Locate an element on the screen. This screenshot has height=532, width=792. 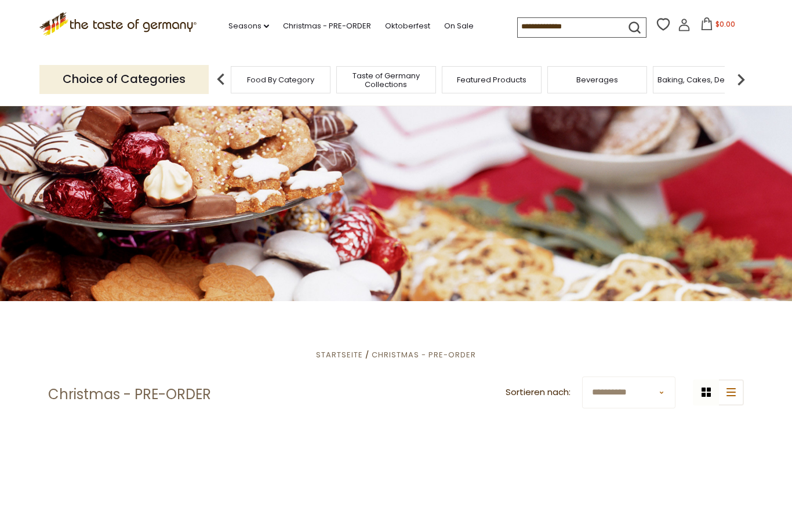
span: Startseite is located at coordinates (339, 354).